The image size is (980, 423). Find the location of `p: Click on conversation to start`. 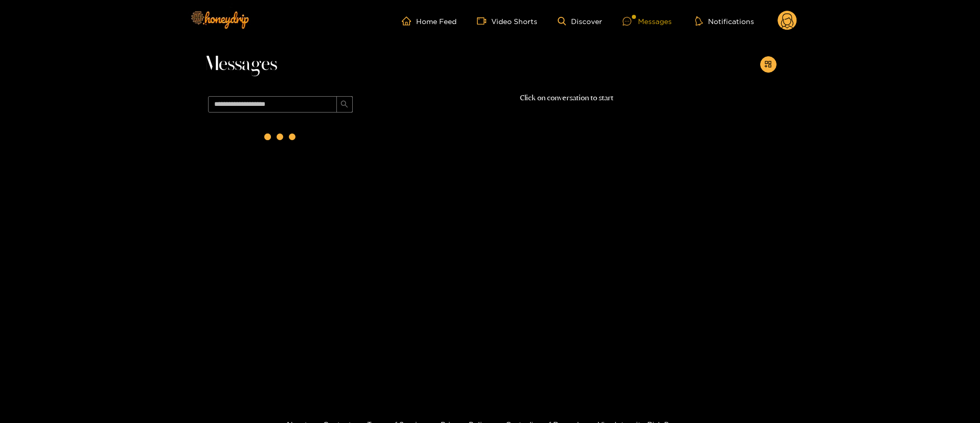

p: Click on conversation to start is located at coordinates (567, 98).